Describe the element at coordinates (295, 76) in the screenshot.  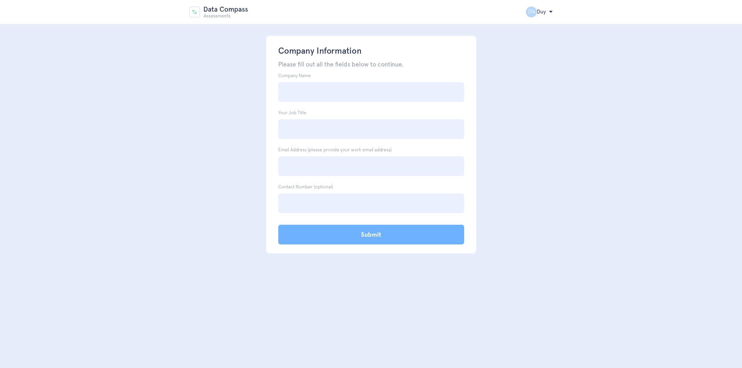
I see `label: Company Name` at that location.